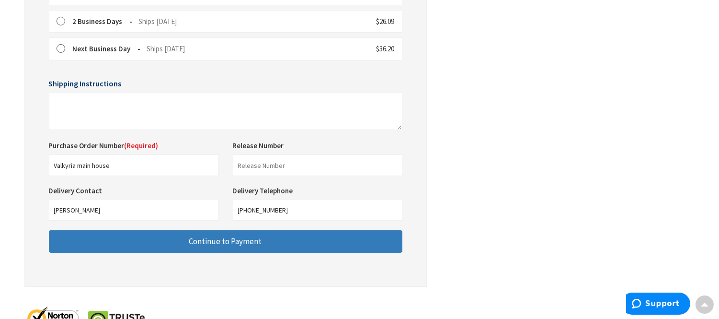 The height and width of the screenshot is (319, 719). Describe the element at coordinates (258, 145) in the screenshot. I see `label: Release Number` at that location.